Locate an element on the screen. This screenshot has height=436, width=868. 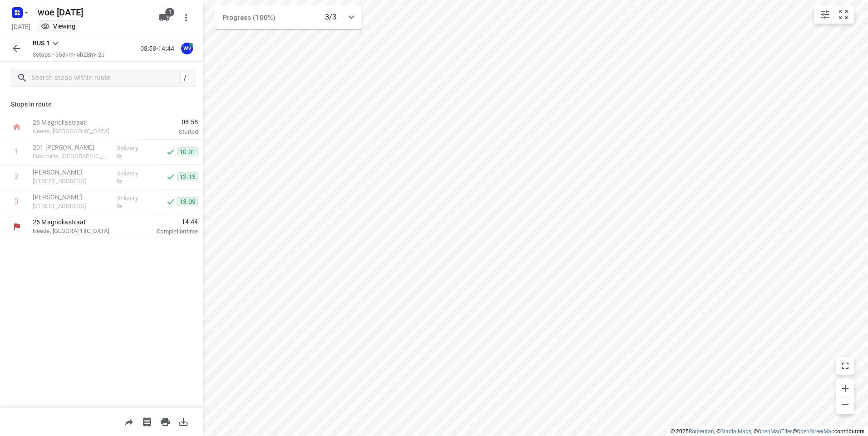
div: 2 is located at coordinates (16, 176).